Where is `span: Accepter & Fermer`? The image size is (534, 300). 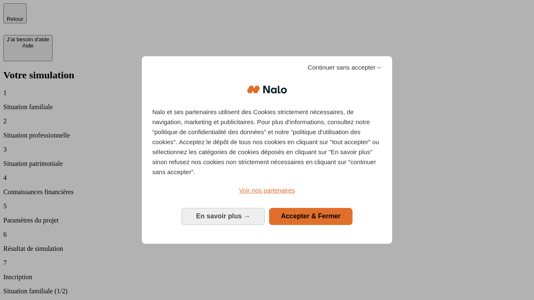
span: Accepter & Fermer is located at coordinates (310, 216).